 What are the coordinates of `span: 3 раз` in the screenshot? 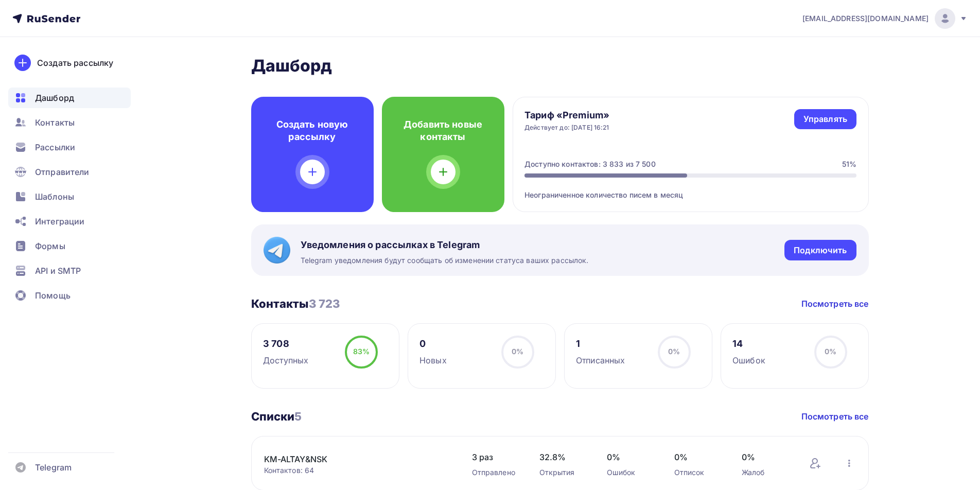 It's located at (495, 457).